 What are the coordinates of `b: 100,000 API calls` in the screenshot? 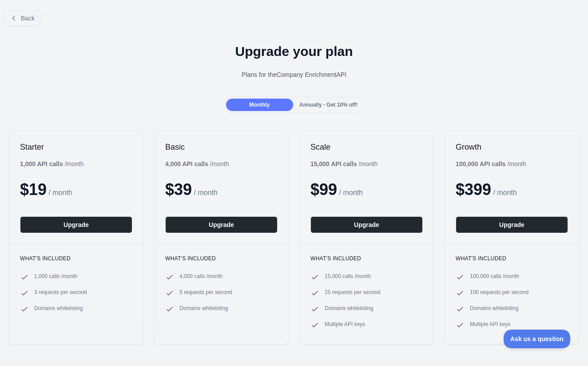 It's located at (480, 164).